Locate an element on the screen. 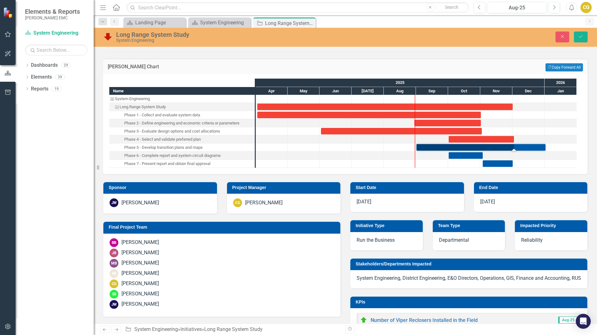 This screenshot has width=597, height=335. img: Below Target is located at coordinates (108, 37).